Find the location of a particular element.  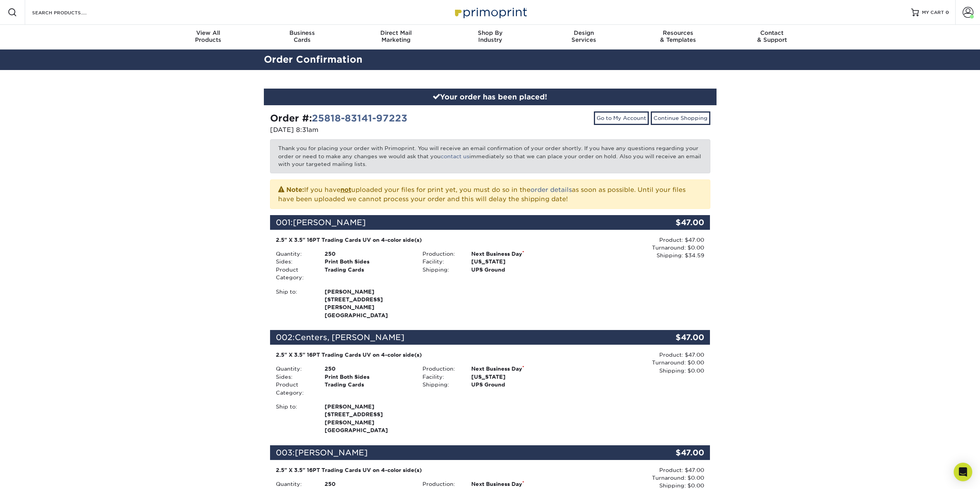

a: Continue Shopping is located at coordinates (680, 118).